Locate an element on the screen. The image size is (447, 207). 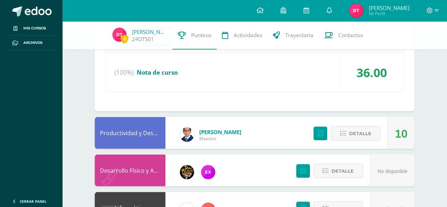
span: (100%) is located at coordinates (124, 72).